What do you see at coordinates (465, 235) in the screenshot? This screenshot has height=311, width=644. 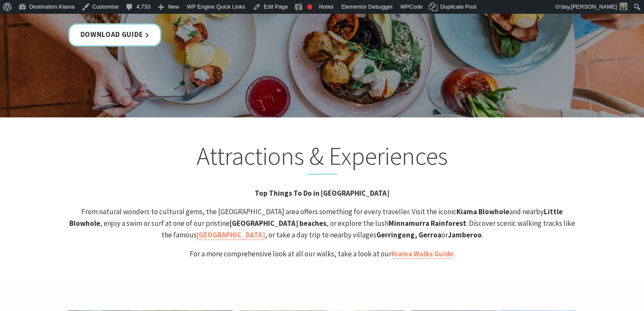 I see `strong: Jamberoo` at bounding box center [465, 235].